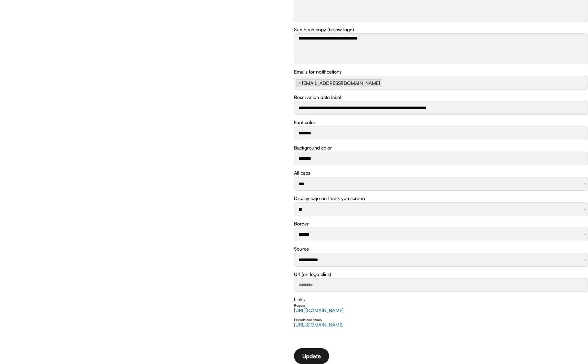  Describe the element at coordinates (313, 148) in the screenshot. I see `div: Background color` at that location.